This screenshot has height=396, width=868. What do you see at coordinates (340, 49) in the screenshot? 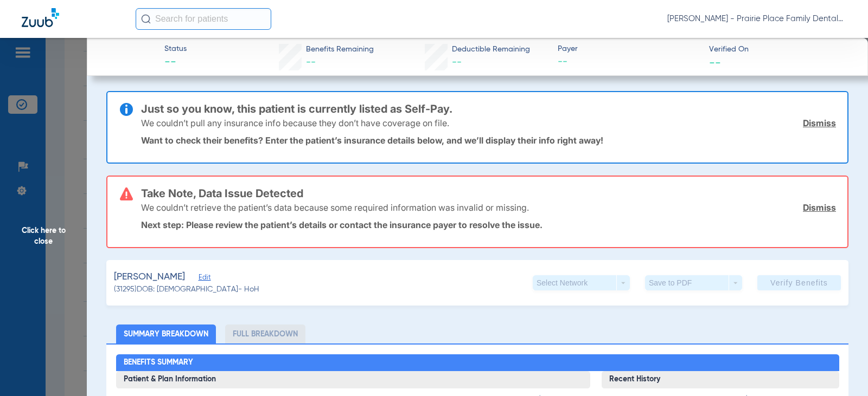
I see `span: Benefits Remaining` at bounding box center [340, 49].